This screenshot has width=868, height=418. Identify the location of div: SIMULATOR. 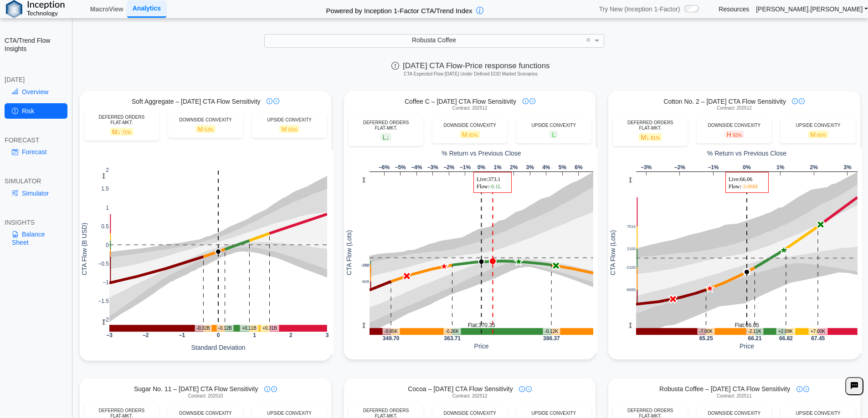
(36, 181).